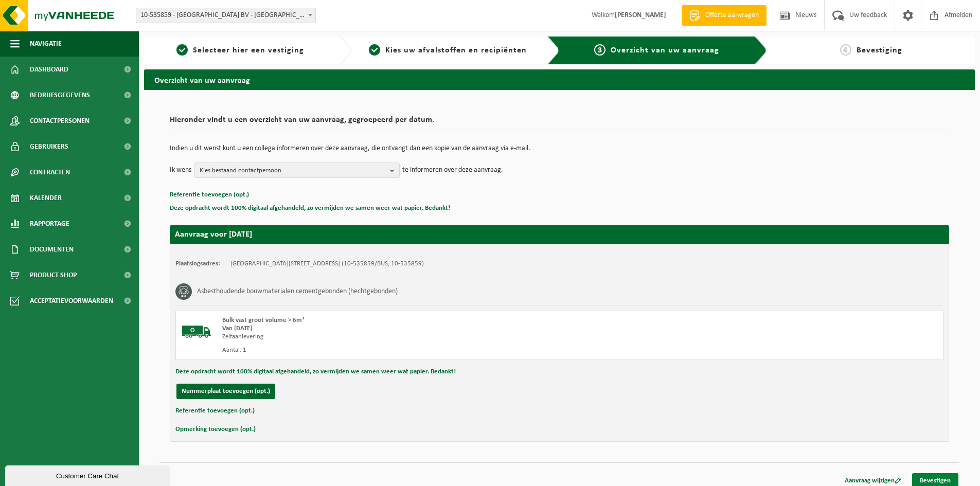  What do you see at coordinates (664, 51) in the screenshot?
I see `span: Overzicht van uw aanvraag` at bounding box center [664, 51].